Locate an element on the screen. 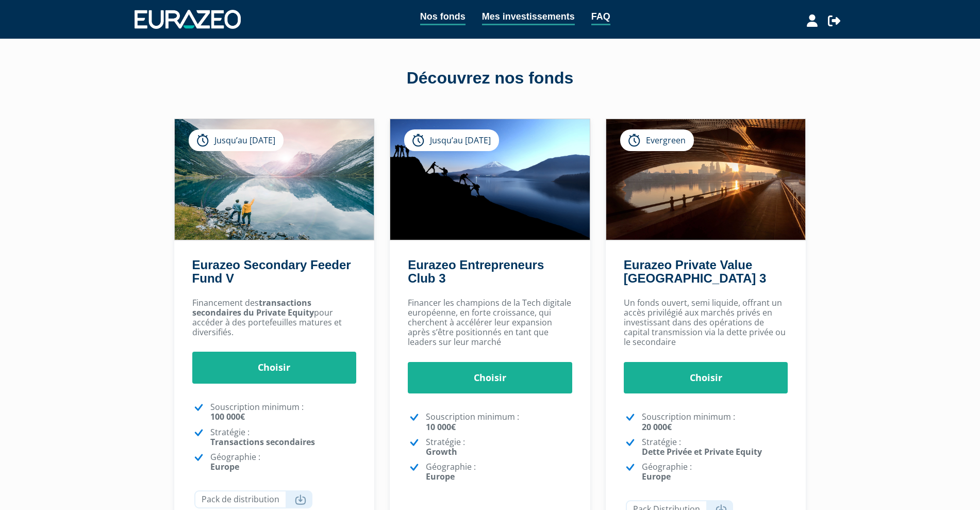 The width and height of the screenshot is (980, 510). div: Evergreen is located at coordinates (657, 140).